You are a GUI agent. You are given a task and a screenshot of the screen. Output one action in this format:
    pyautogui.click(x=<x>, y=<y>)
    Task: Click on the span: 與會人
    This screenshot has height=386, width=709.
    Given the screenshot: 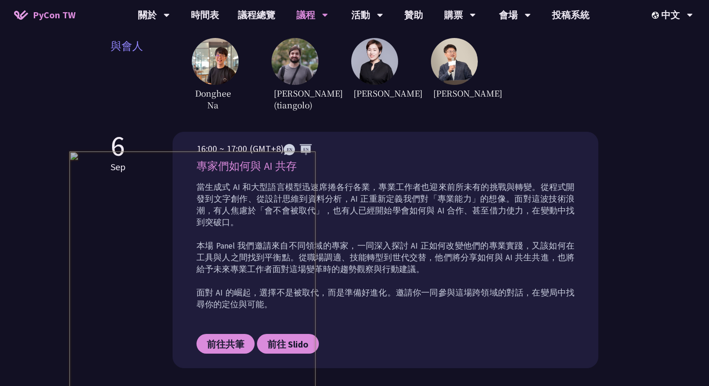 What is the action you would take?
    pyautogui.click(x=151, y=76)
    